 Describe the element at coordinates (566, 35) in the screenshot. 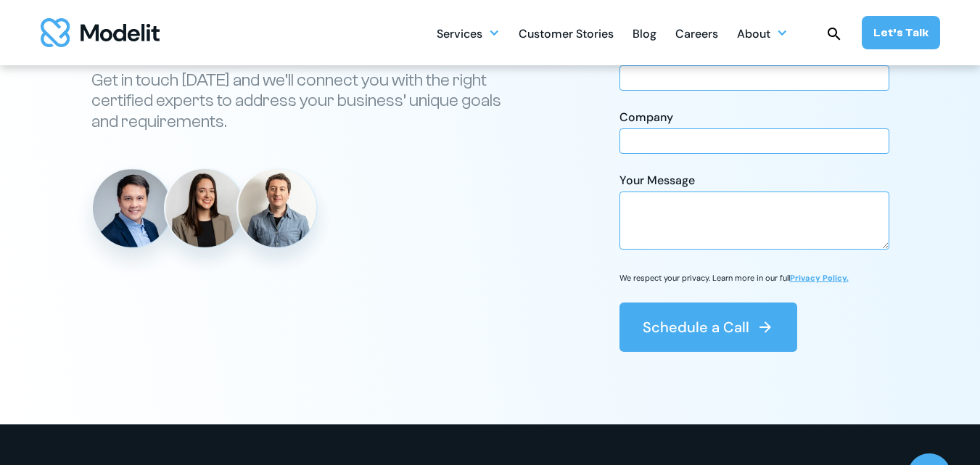

I see `div: Customer Stories` at that location.